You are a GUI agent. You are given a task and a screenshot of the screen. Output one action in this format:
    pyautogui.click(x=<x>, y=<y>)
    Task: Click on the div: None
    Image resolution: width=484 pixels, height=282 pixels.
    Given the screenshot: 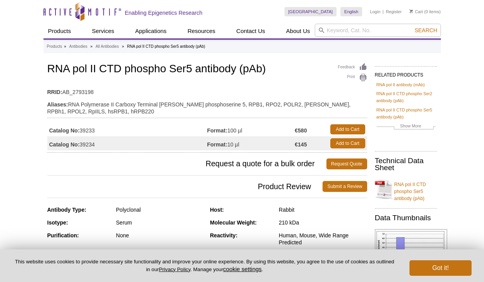 What is the action you would take?
    pyautogui.click(x=160, y=235)
    